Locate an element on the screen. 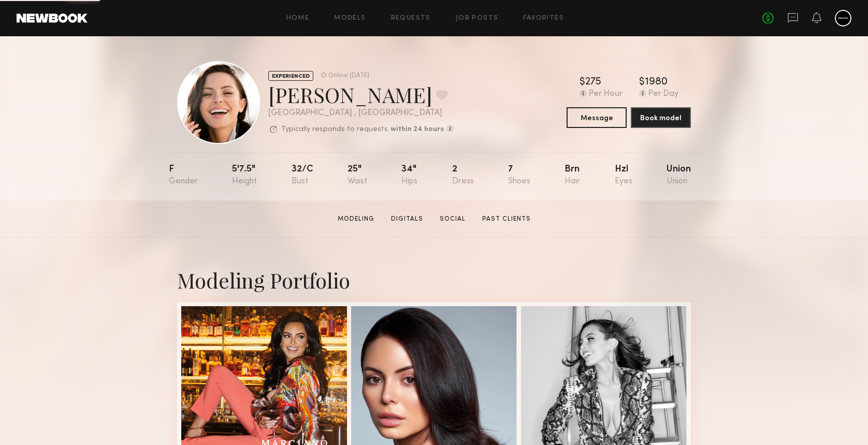 The image size is (868, 445). div: Hzl is located at coordinates (623, 175).